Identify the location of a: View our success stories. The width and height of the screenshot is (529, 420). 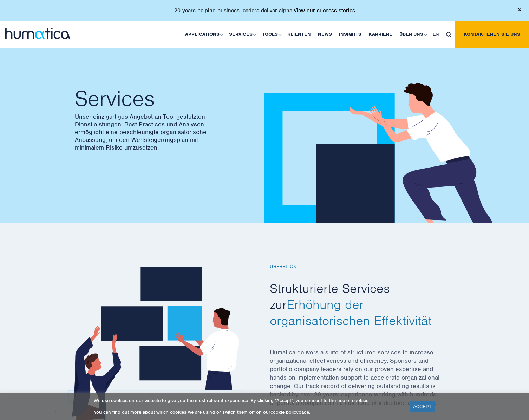
(324, 10).